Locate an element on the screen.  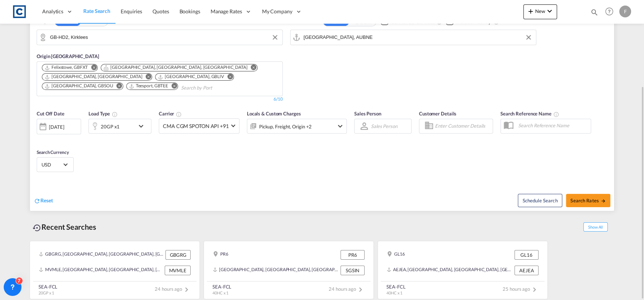
div: MVMLE is located at coordinates (178, 271).